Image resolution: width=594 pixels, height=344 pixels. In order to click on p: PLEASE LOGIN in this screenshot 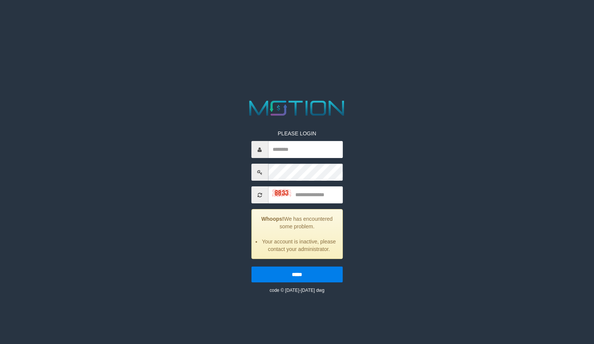, I will do `click(297, 133)`.